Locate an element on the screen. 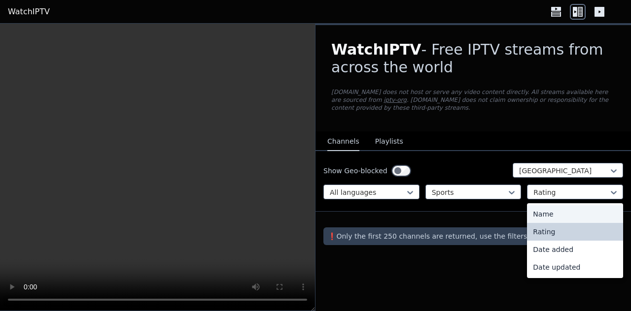 The width and height of the screenshot is (631, 311). div: Name is located at coordinates (574, 214).